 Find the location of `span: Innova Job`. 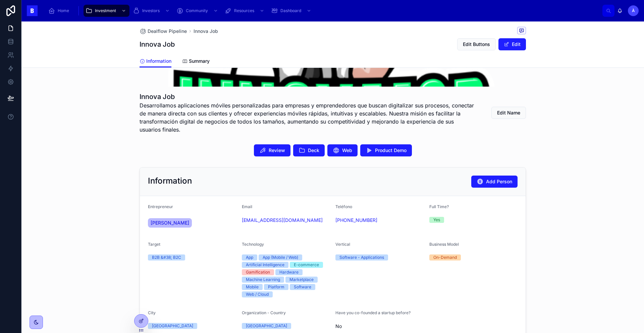

span: Innova Job is located at coordinates (206, 31).